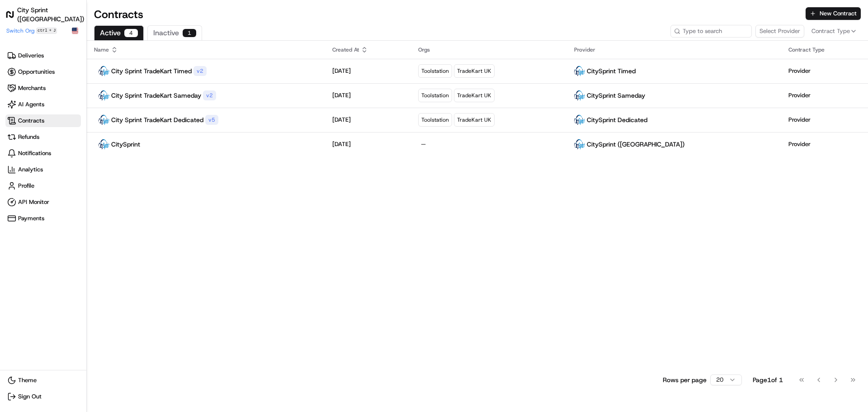 The image size is (868, 412). Describe the element at coordinates (684, 380) in the screenshot. I see `p: Rows per page` at that location.